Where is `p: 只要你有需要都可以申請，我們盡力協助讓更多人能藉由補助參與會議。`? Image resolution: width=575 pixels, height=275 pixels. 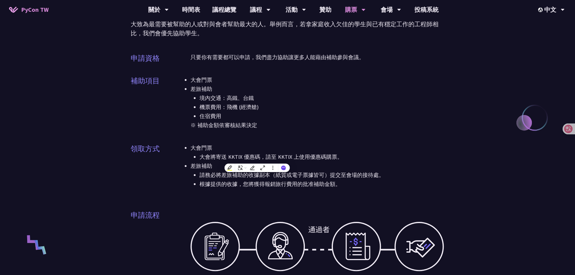
p: 只要你有需要都可以申請，我們盡力協助讓更多人能藉由補助參與會議。 is located at coordinates (318, 57).